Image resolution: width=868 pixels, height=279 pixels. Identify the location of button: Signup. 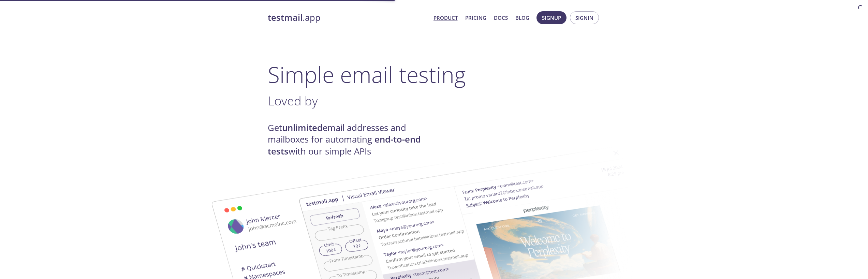
(552, 18).